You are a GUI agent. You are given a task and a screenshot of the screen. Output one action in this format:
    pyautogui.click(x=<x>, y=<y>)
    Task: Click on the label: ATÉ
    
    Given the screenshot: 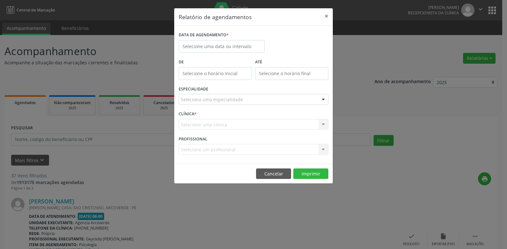 What is the action you would take?
    pyautogui.click(x=292, y=62)
    